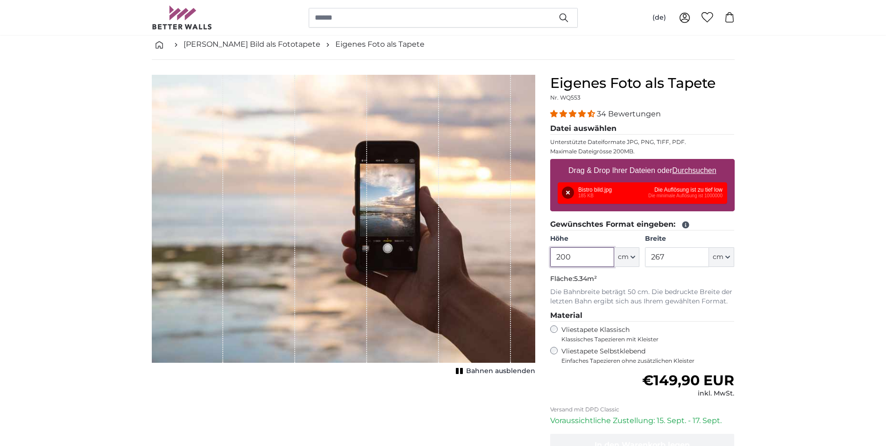 This screenshot has width=886, height=446. Describe the element at coordinates (642, 142) in the screenshot. I see `p: Unterstützte Dateiformate JPG, PNG, TIFF, PDF.` at that location.